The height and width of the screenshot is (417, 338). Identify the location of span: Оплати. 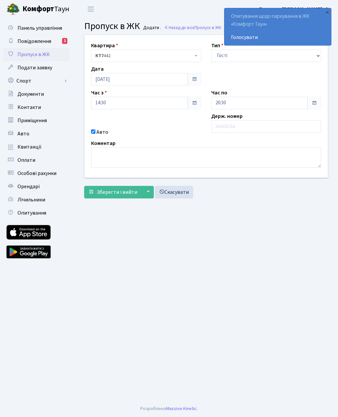
(26, 160).